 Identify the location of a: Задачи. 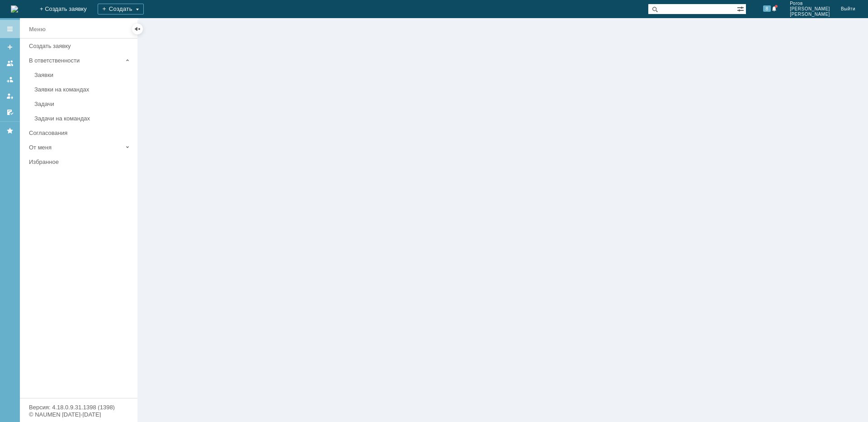
(83, 104).